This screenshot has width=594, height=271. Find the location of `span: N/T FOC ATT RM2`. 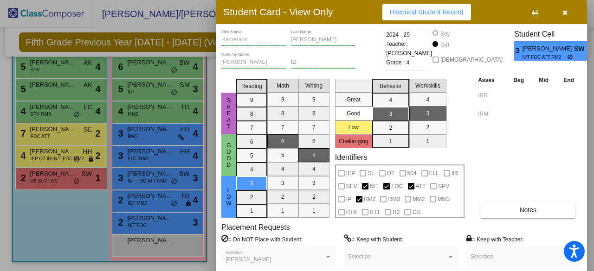

span: N/T FOC ATT RM2 is located at coordinates (545, 57).